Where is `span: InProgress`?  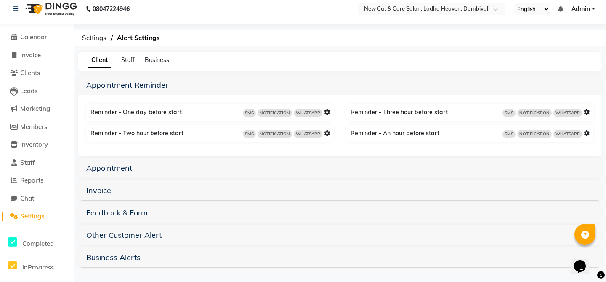
span: InProgress is located at coordinates (38, 267).